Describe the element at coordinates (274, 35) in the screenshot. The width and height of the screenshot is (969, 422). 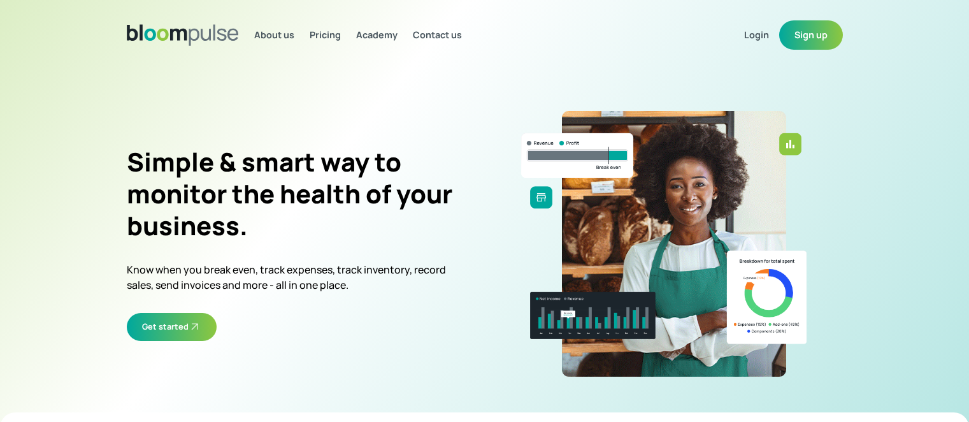
I see `a: About us` at that location.